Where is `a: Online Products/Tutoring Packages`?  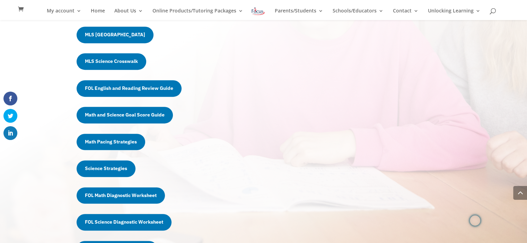
a: Online Products/Tutoring Packages is located at coordinates (198, 14).